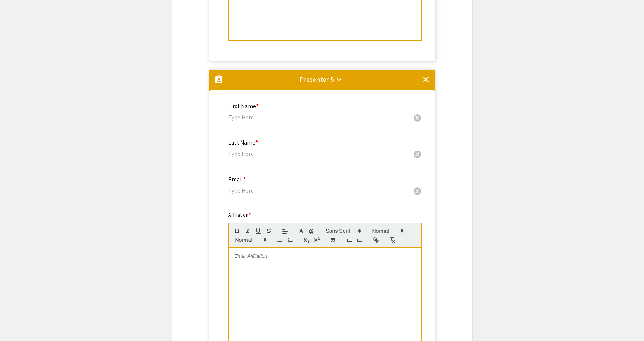 This screenshot has width=644, height=341. Describe the element at coordinates (237, 179) in the screenshot. I see `mat-label: Email` at that location.